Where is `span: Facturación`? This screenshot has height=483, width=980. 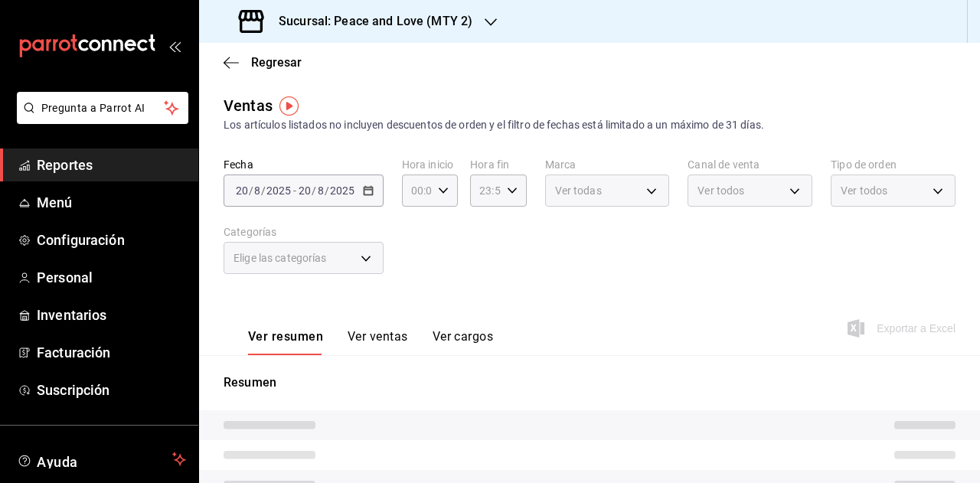
span: Facturación is located at coordinates (111, 352).